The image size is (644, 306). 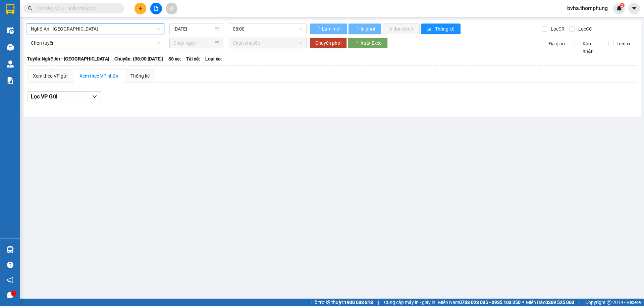 I want to click on span: question-circle, so click(x=10, y=264).